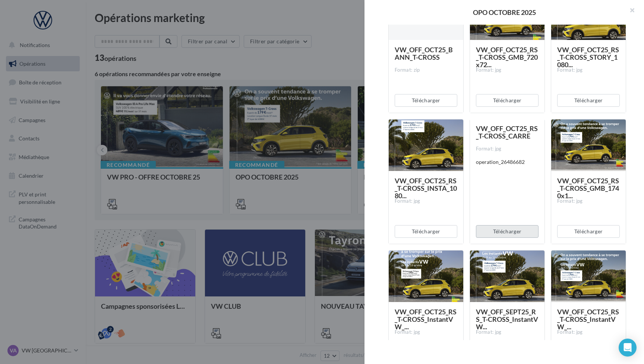 Image resolution: width=644 pixels, height=364 pixels. Describe the element at coordinates (507, 319) in the screenshot. I see `span: VW_OFF_SEPT25_RS_T-CROSS_InstantVW...` at that location.